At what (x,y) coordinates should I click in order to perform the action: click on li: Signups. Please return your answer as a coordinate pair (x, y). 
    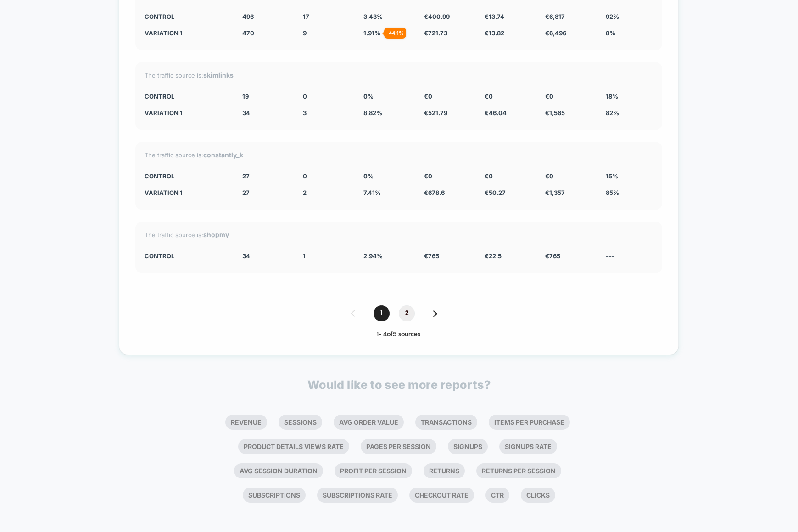
    Looking at the image, I should click on (468, 446).